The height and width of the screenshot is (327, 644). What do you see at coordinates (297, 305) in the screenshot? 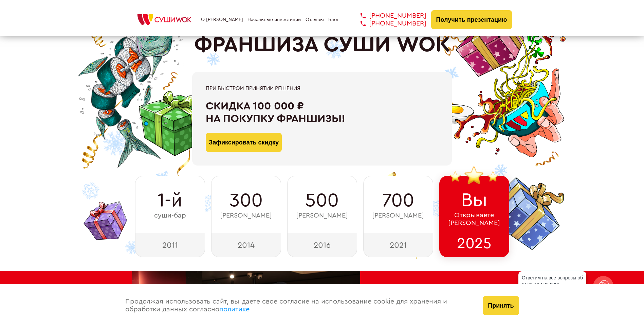
I see `div: Продолжая использовать сайт, вы даете свое согласие на использование cookie для хранения и обрабо...` at bounding box center [297, 305].